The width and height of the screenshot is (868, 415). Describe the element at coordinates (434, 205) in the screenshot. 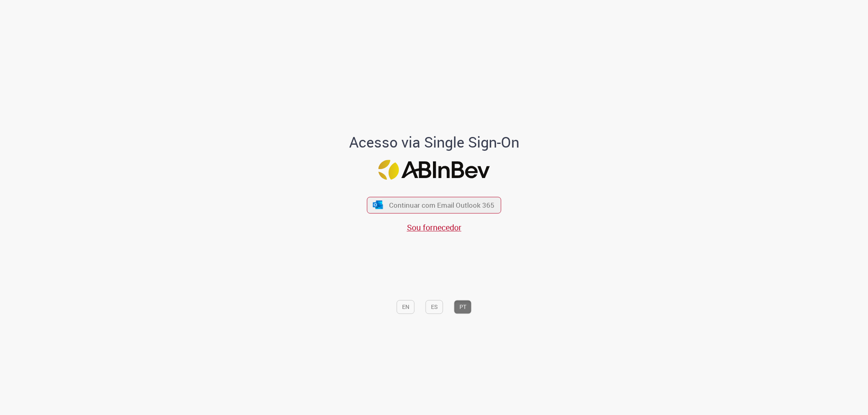

I see `button: ícone Azure/Microsoft 360 Continuar com Email Outlook 365` at that location.